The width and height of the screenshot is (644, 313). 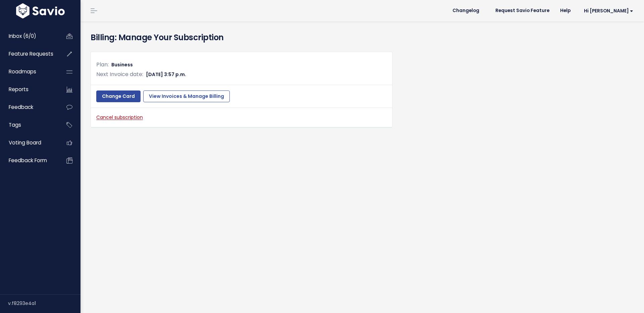 I want to click on div: v.f8293e4a1, so click(x=44, y=303).